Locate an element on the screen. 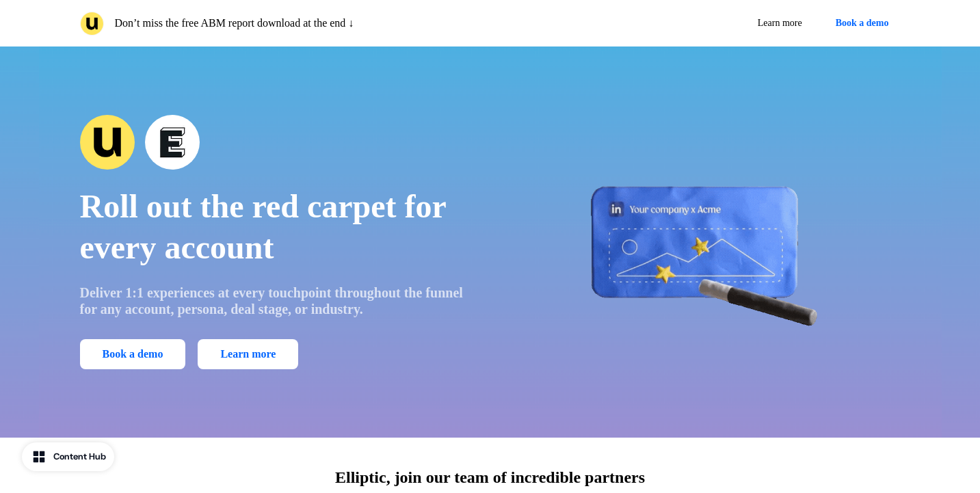 This screenshot has width=980, height=493. p: Elliptic, join our team of incredible partners is located at coordinates (489, 478).